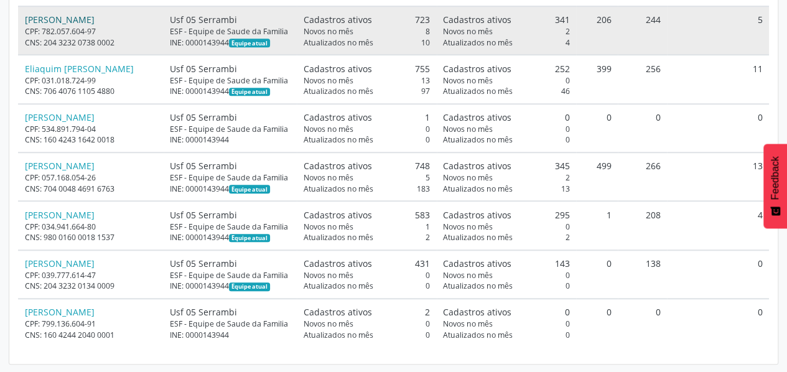 The image size is (787, 372). What do you see at coordinates (506, 91) in the screenshot?
I see `div: 46` at bounding box center [506, 91].